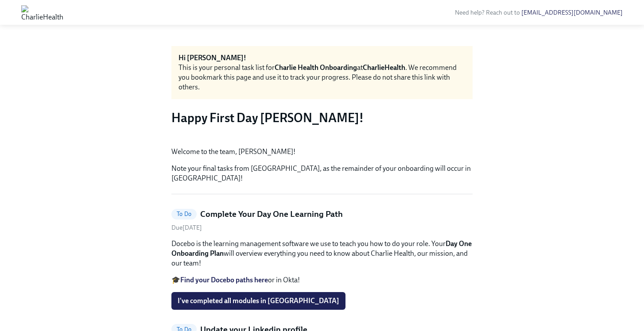 This screenshot has width=644, height=331. I want to click on span: To Do, so click(184, 214).